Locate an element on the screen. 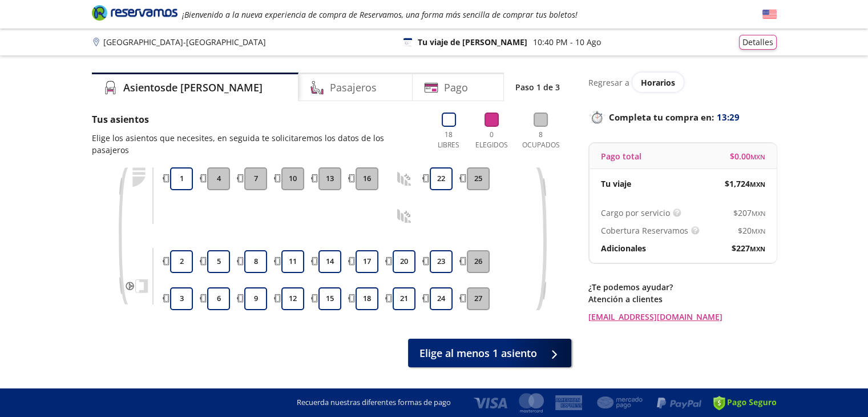 This screenshot has width=868, height=417. button: 21 is located at coordinates (404, 299).